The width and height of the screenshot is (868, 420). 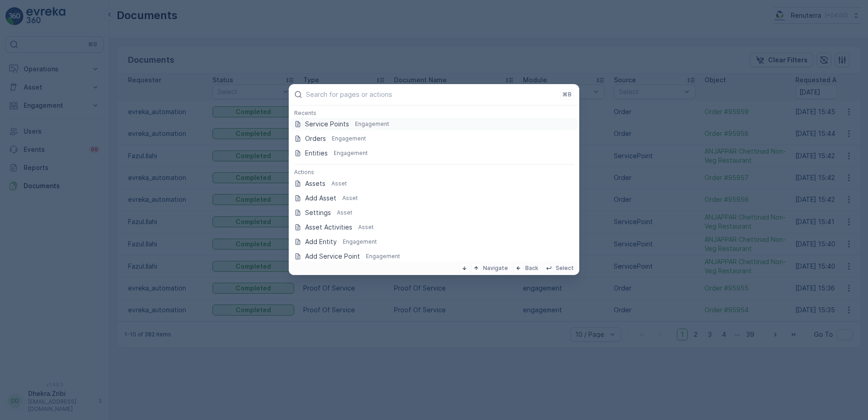 What do you see at coordinates (321, 242) in the screenshot?
I see `p: Add Entity` at bounding box center [321, 242].